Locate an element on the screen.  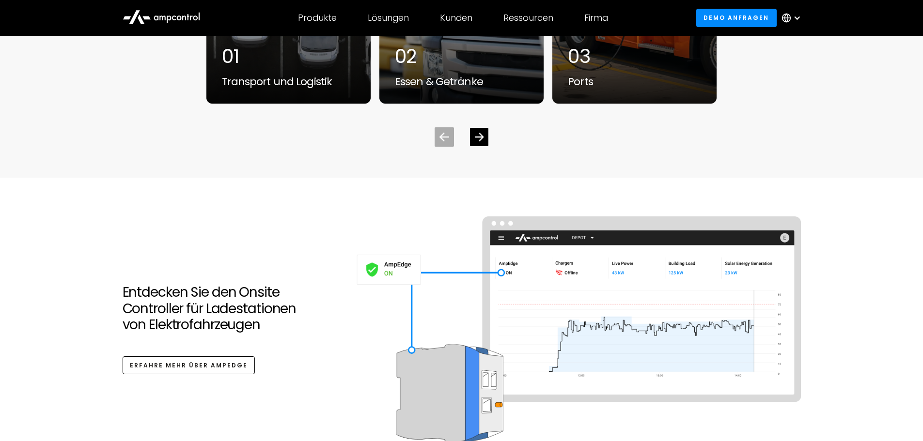
div: Kunden is located at coordinates (456, 18).